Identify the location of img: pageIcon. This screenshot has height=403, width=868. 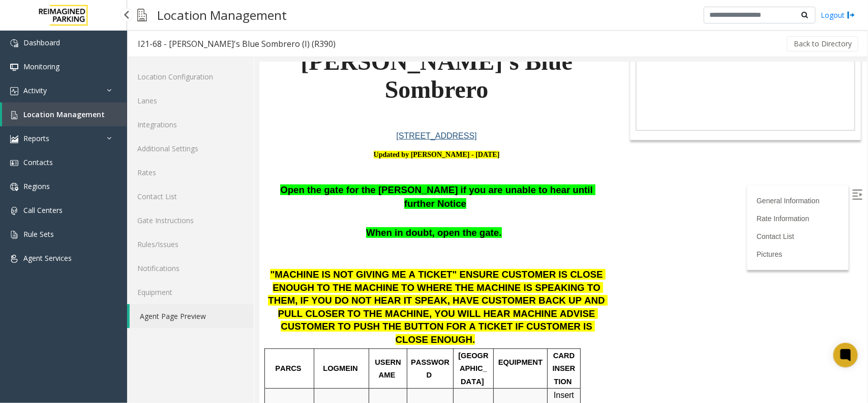
(142, 15).